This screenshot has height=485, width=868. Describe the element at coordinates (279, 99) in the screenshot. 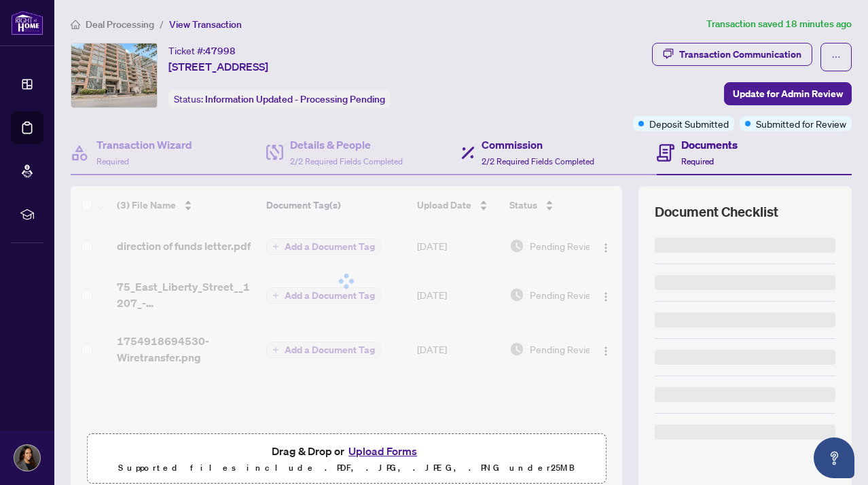

I see `div: Status:` at that location.